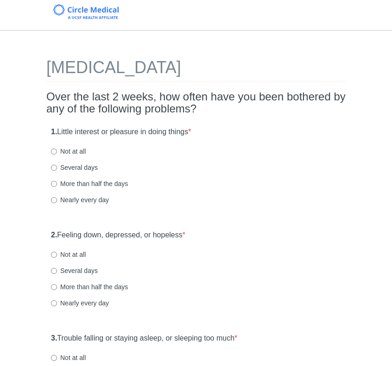 The image size is (392, 366). What do you see at coordinates (54, 338) in the screenshot?
I see `strong: 3.` at bounding box center [54, 338].